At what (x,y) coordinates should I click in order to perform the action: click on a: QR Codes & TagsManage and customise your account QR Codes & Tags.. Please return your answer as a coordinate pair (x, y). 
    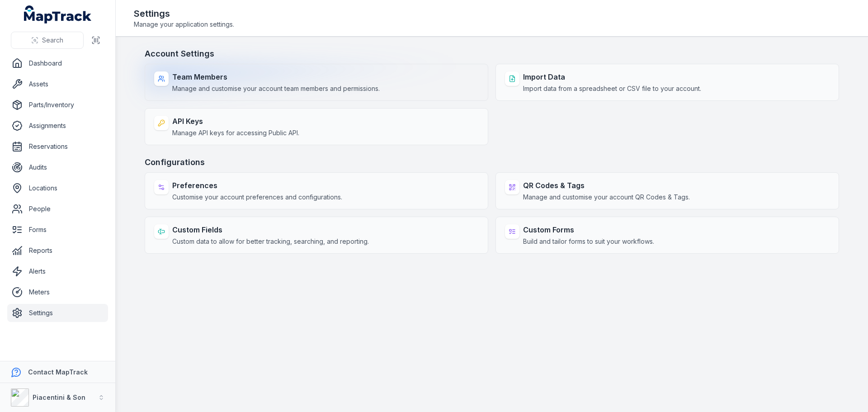
    Looking at the image, I should click on (667, 191).